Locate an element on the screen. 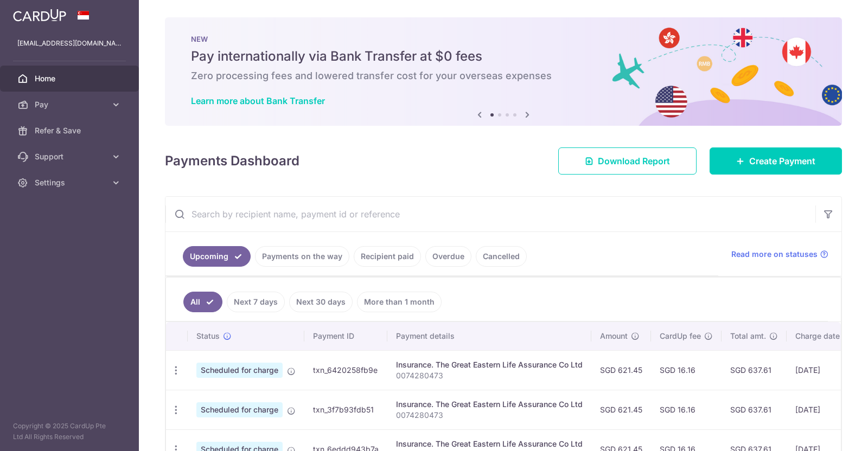 The height and width of the screenshot is (451, 868). p: NEW is located at coordinates (503, 39).